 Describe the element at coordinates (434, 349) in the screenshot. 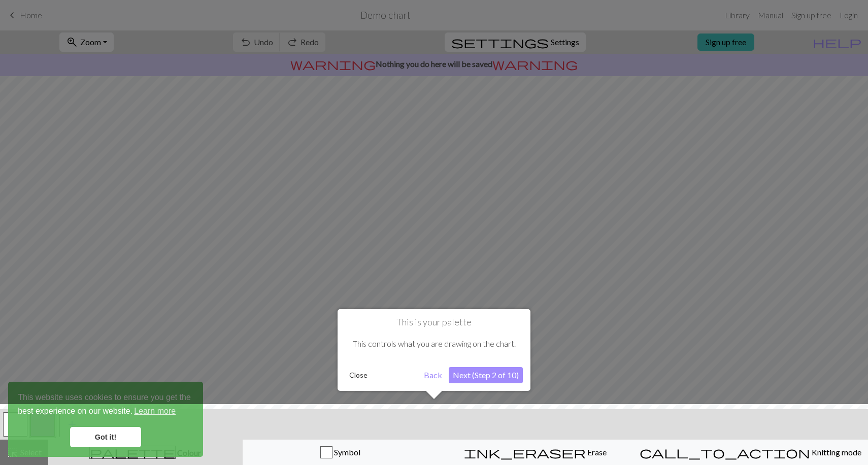

I see `div: This is your palette` at that location.